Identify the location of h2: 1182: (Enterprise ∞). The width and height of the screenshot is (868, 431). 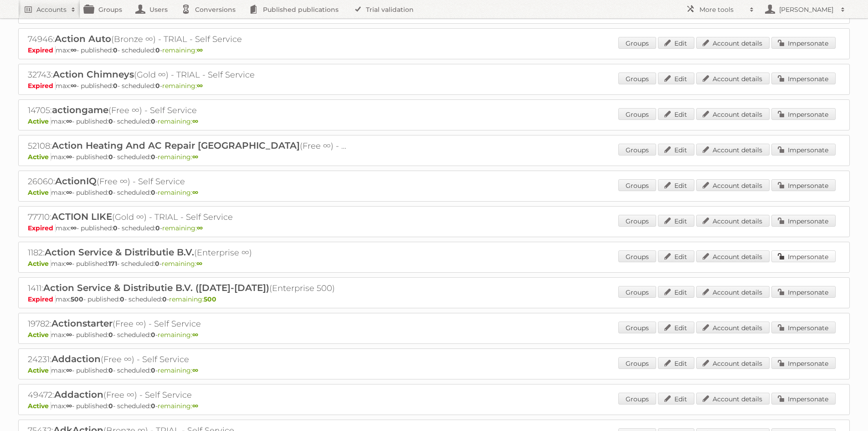
(187, 253).